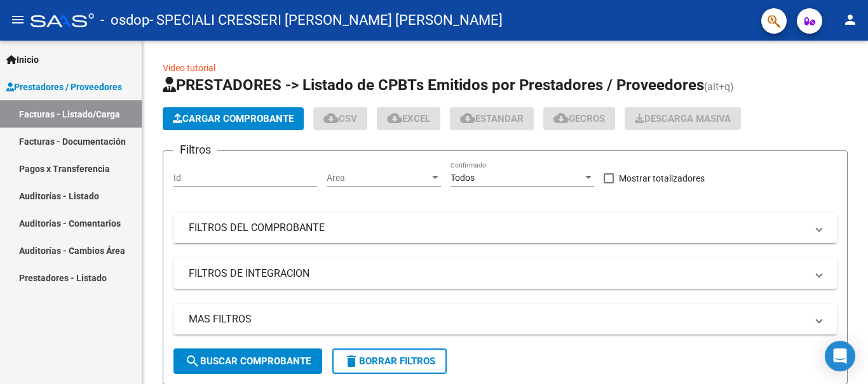 The image size is (868, 384). I want to click on mat-icon: menu, so click(18, 20).